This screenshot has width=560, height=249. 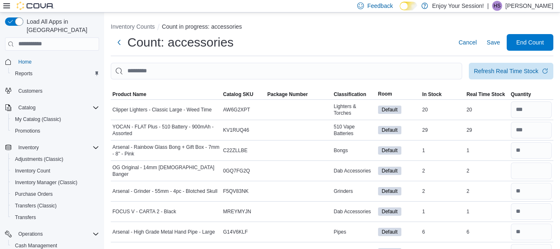 What do you see at coordinates (55, 183) in the screenshot?
I see `button: Inventory Manager (Classic)` at bounding box center [55, 183].